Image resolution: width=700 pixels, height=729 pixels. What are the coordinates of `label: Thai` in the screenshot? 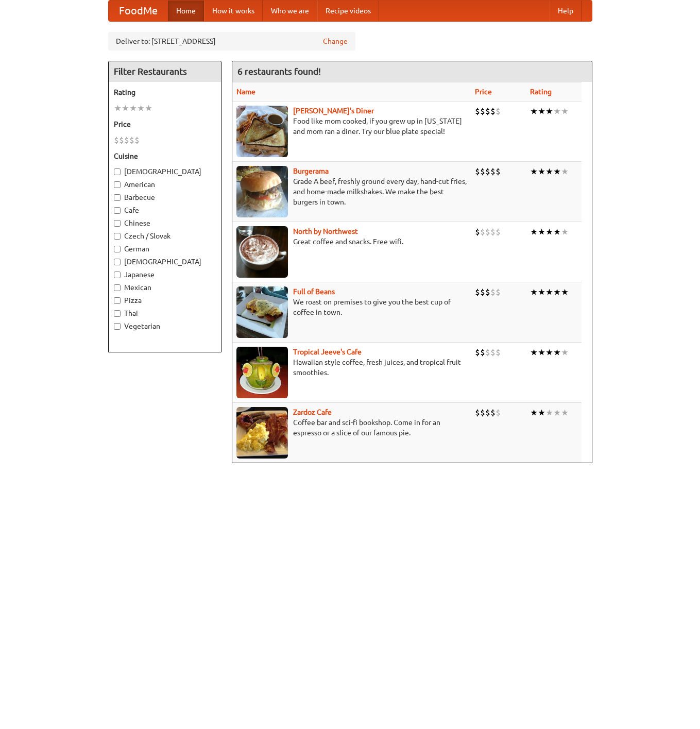 It's located at (165, 313).